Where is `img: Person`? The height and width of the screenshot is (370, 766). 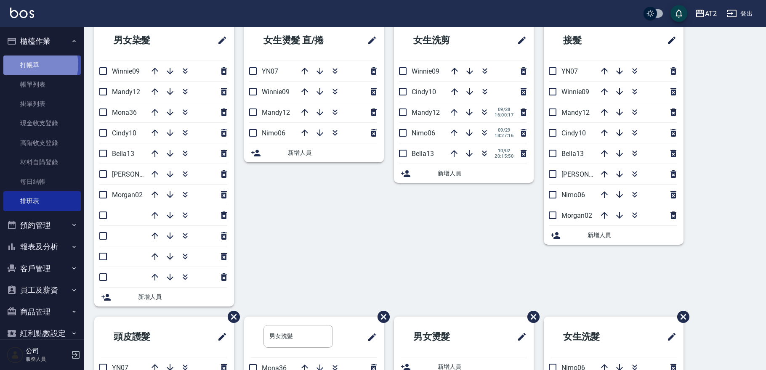 img: Person is located at coordinates (15, 355).